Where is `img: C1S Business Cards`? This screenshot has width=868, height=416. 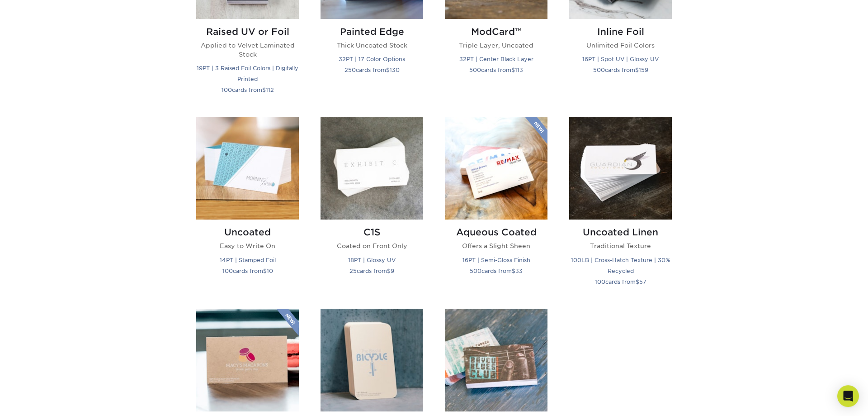 img: C1S Business Cards is located at coordinates (372, 167).